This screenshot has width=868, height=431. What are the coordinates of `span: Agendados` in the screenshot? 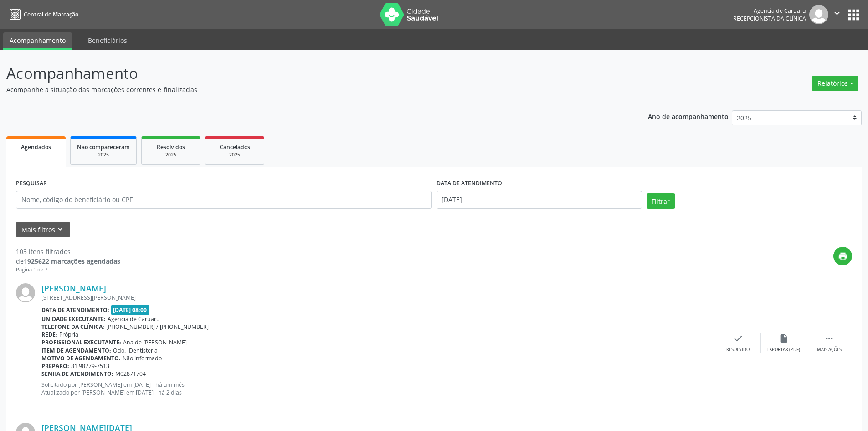 It's located at (36, 147).